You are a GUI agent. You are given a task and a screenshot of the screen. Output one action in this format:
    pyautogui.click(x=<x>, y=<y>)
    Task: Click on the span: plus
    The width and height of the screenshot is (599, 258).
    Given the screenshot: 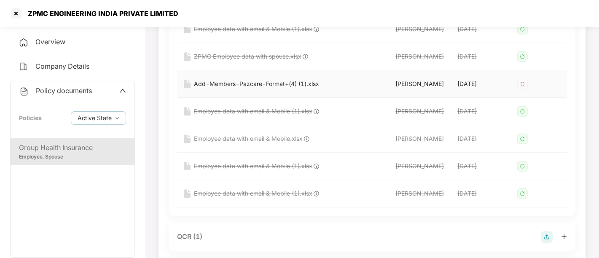 What is the action you would take?
    pyautogui.click(x=564, y=236)
    